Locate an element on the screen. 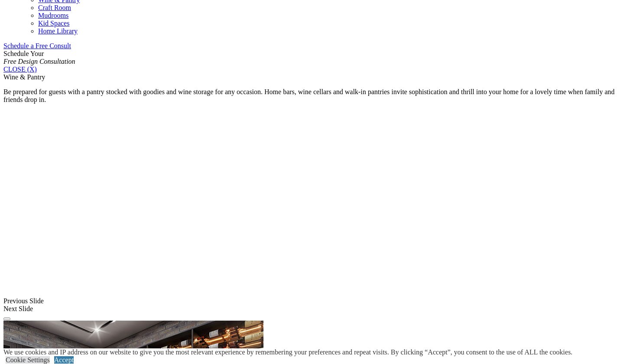  p: Be prepared for guests with a pantry stocked with goodies and wine storage for any occasion. Home... is located at coordinates (319, 96).